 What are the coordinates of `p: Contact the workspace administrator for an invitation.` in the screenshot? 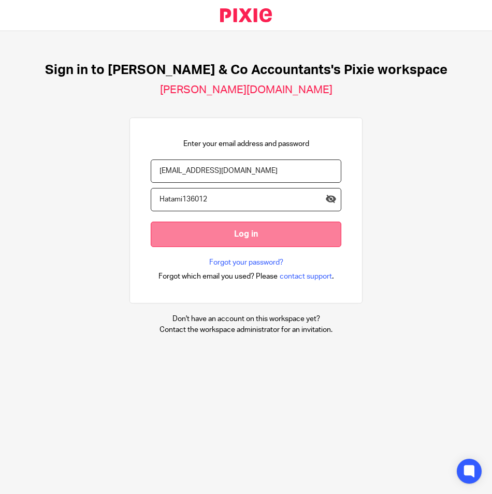 It's located at (246, 330).